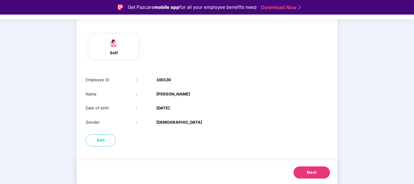  Describe the element at coordinates (280, 7) in the screenshot. I see `a: Download Now` at that location.